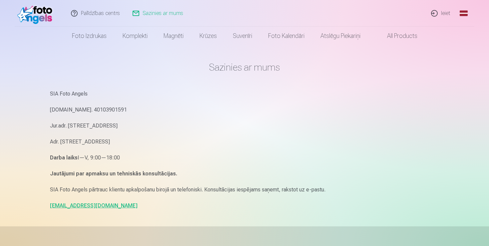  I want to click on a: Atslēgu piekariņi, so click(340, 36).